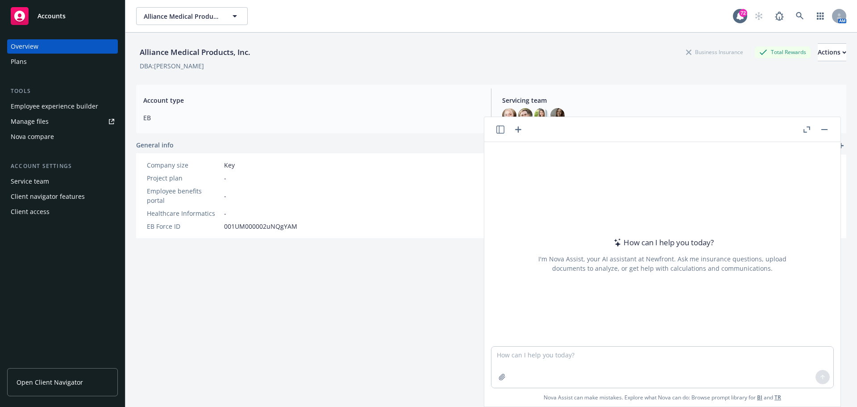  I want to click on a: Start snowing, so click(759, 16).